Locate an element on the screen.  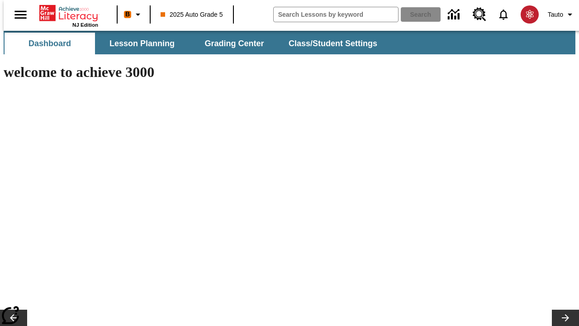
button: Class/Student Settings is located at coordinates (333, 43).